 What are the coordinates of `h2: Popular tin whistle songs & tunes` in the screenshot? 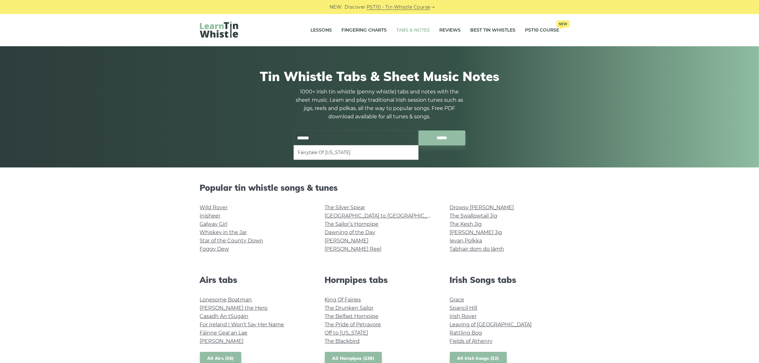 It's located at (380, 187).